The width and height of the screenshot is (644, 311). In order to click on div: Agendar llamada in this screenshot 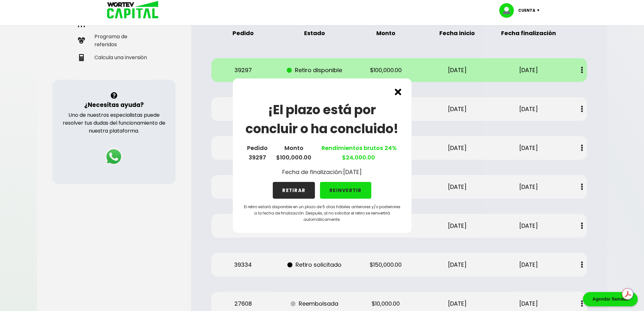, I will do `click(610, 299)`.